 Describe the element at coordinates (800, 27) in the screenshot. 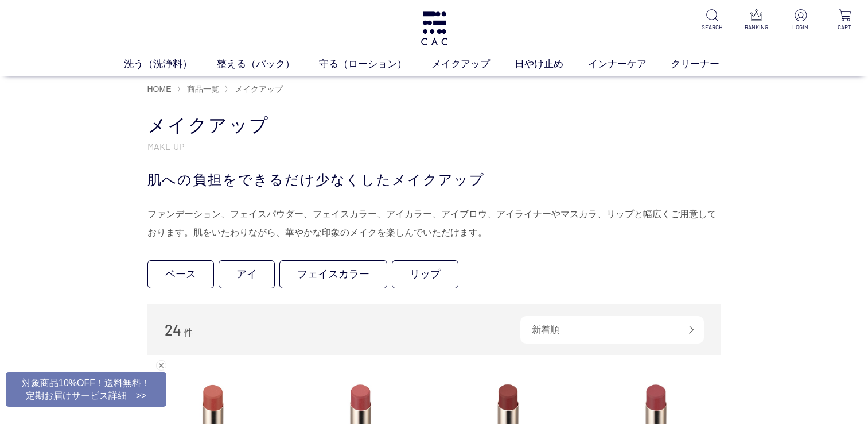

I see `p: LOGIN` at that location.